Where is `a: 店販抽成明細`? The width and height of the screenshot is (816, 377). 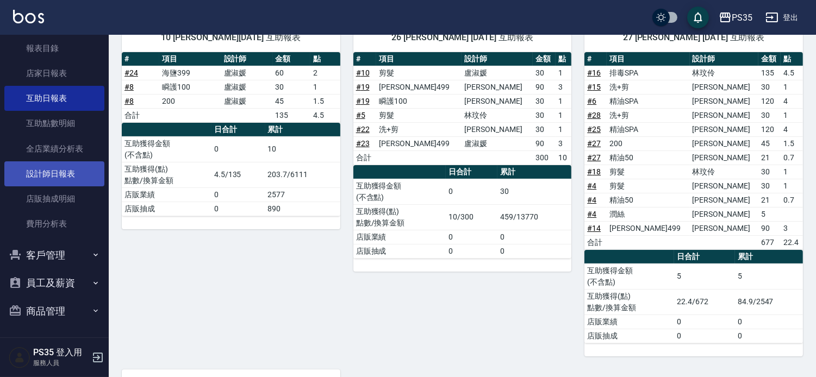 a: 店販抽成明細 is located at coordinates (54, 199).